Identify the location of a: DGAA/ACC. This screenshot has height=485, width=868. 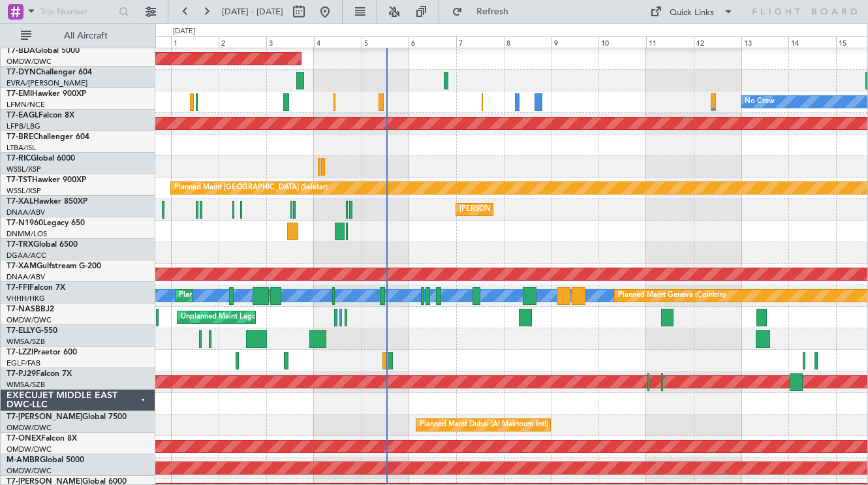
(26, 255).